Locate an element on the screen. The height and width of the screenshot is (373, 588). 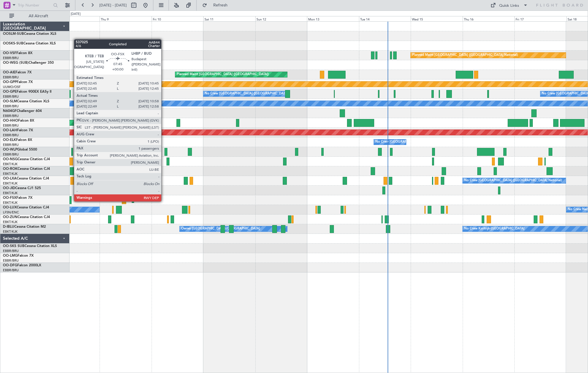
div: Sat 11 is located at coordinates (229, 19).